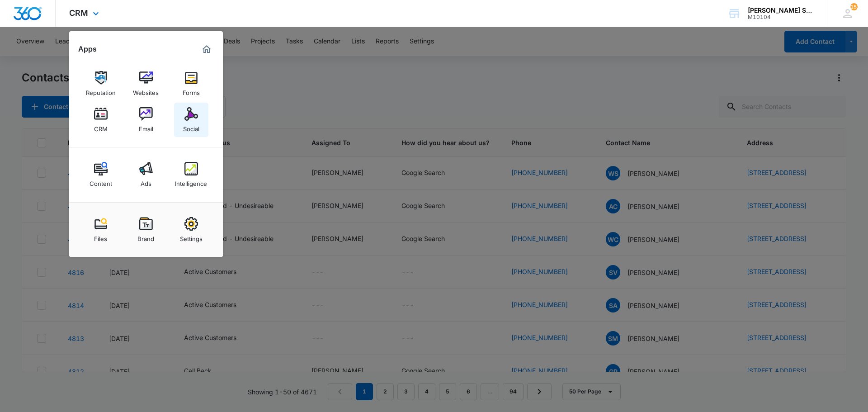 The image size is (868, 412). Describe the element at coordinates (191, 181) in the screenshot. I see `div: Intelligence` at that location.